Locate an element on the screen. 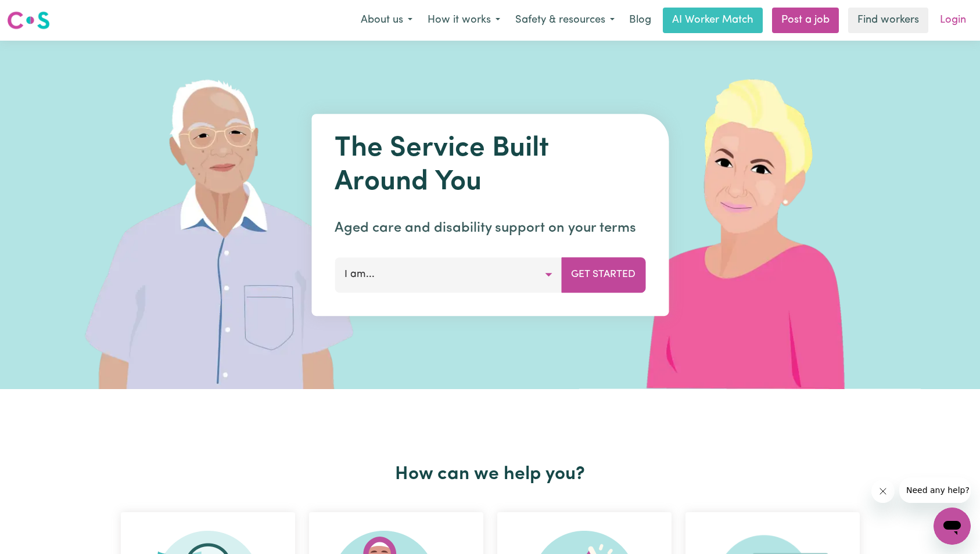  p: Aged care and disability support on your terms is located at coordinates (490, 228).